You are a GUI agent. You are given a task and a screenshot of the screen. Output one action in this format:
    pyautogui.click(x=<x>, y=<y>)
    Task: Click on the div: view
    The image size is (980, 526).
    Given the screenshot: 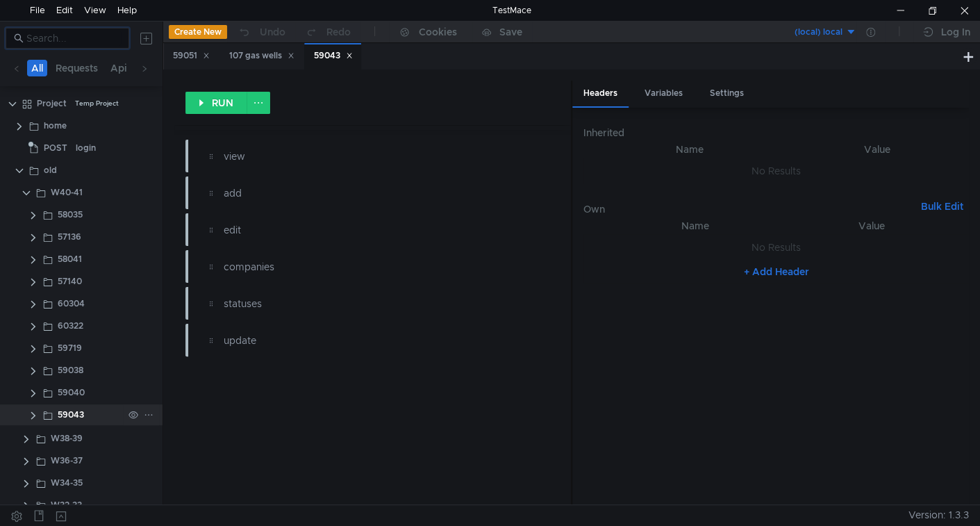 What is the action you would take?
    pyautogui.click(x=339, y=156)
    